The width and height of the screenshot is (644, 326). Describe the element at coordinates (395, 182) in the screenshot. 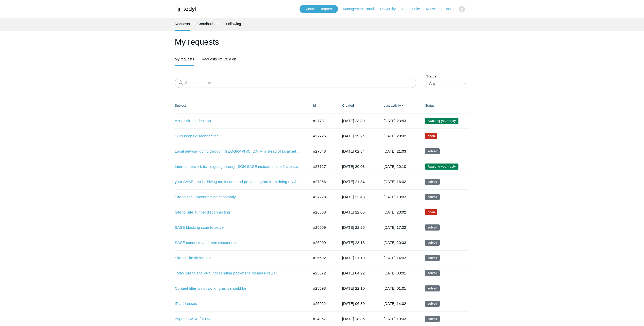

I see `time: 2025-08-27T16:02:36+00:00` at that location.